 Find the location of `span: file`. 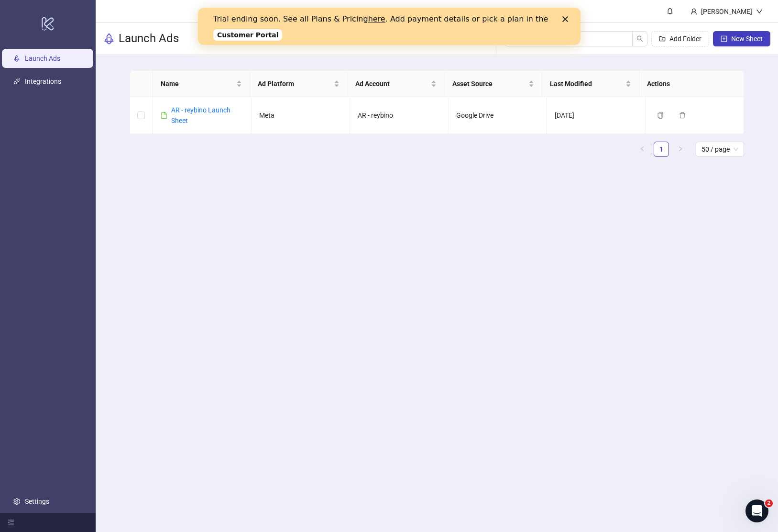

span: file is located at coordinates (164, 115).